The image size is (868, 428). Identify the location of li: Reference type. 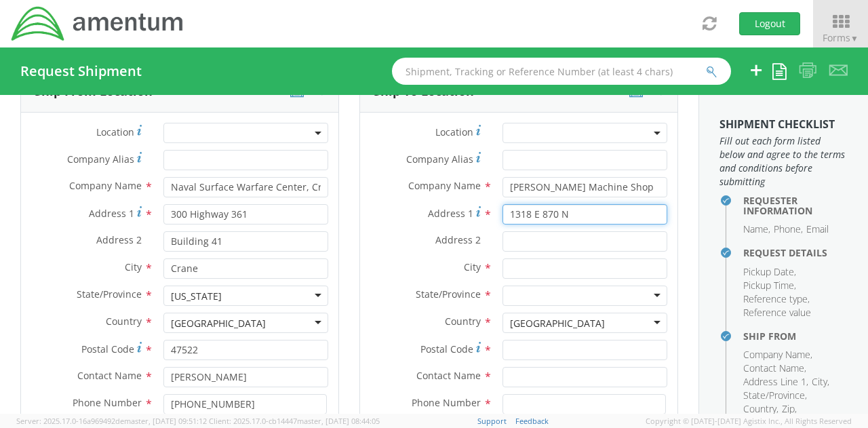
(776, 299).